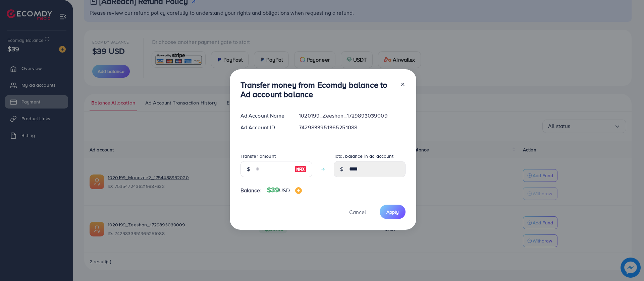 The image size is (644, 281). Describe the element at coordinates (265, 116) in the screenshot. I see `div: Ad Account Name` at that location.